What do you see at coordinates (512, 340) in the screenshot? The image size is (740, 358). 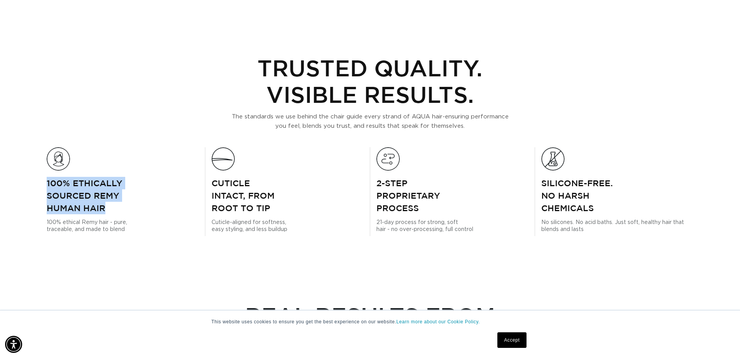 I see `a: Accept` at bounding box center [512, 340].